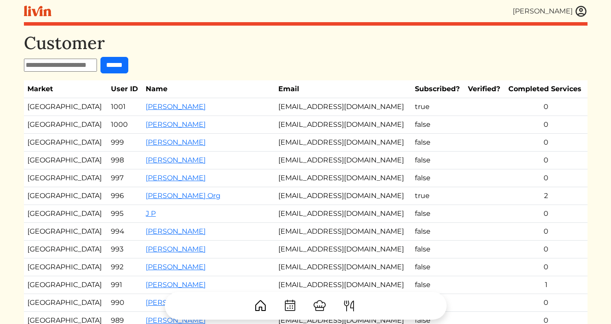 This screenshot has width=611, height=324. Describe the element at coordinates (260, 306) in the screenshot. I see `img: House-9bf13187bcbb5817f509fe5e7408150f90897510c4275e13d0d5fca38e0b5951.svg` at that location.